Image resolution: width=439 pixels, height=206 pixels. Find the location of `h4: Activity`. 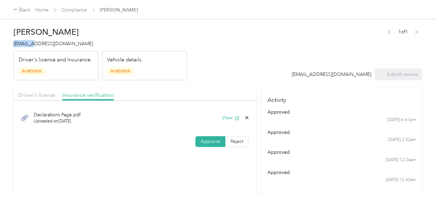

h4: Activity is located at coordinates (342, 98).